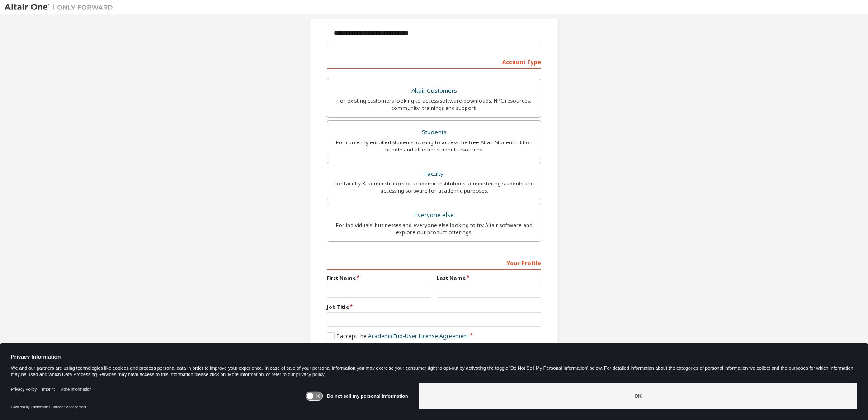  What do you see at coordinates (434, 229) in the screenshot?
I see `div: For individuals, businesses and everyone else looking to try Altair software and explore our prod...` at bounding box center [434, 229].